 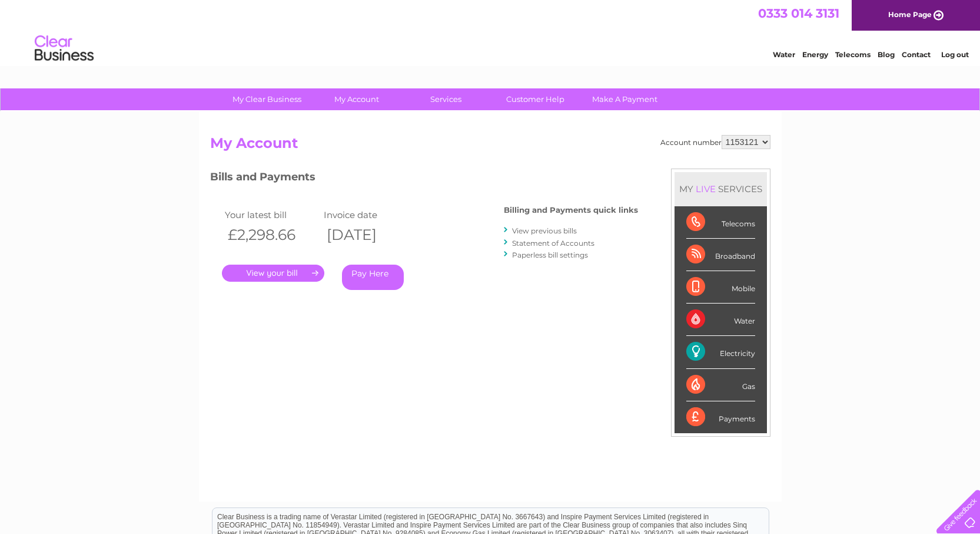 I want to click on div: Gas, so click(x=721, y=385).